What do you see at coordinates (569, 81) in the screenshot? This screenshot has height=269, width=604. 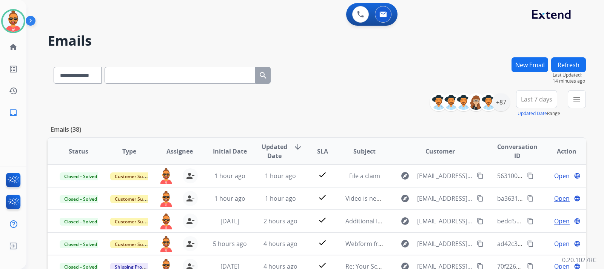 I see `span: 14 minutes ago` at bounding box center [569, 81].